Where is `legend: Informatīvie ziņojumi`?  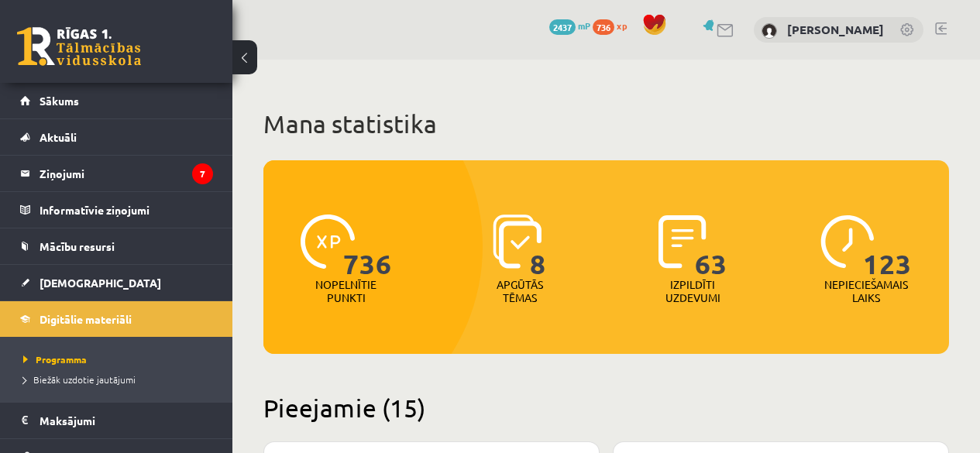
legend: Informatīvie ziņojumi is located at coordinates (126, 210).